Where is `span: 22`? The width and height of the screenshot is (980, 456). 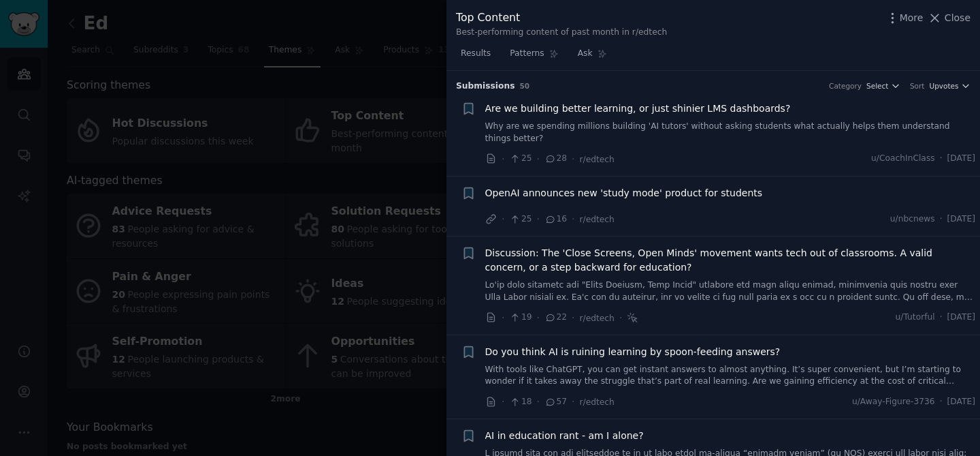
span: 22 is located at coordinates (556, 318).